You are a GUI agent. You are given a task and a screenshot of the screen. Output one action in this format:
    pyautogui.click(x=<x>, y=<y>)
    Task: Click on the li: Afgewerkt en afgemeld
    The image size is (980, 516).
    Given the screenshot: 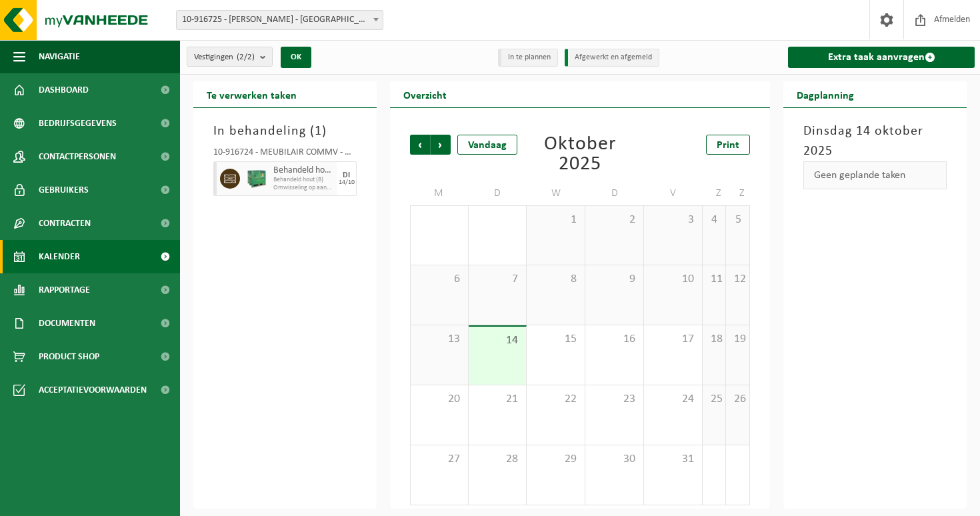 What is the action you would take?
    pyautogui.click(x=612, y=58)
    